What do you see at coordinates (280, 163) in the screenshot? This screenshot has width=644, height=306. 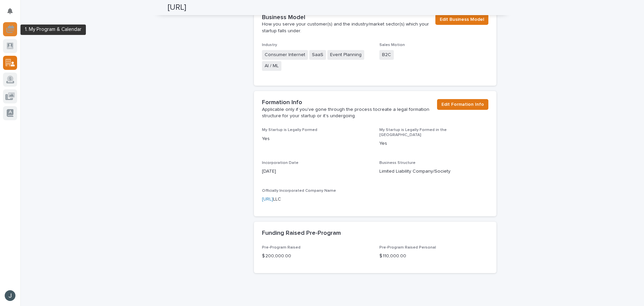 I see `span: Incorporation Date` at bounding box center [280, 163].